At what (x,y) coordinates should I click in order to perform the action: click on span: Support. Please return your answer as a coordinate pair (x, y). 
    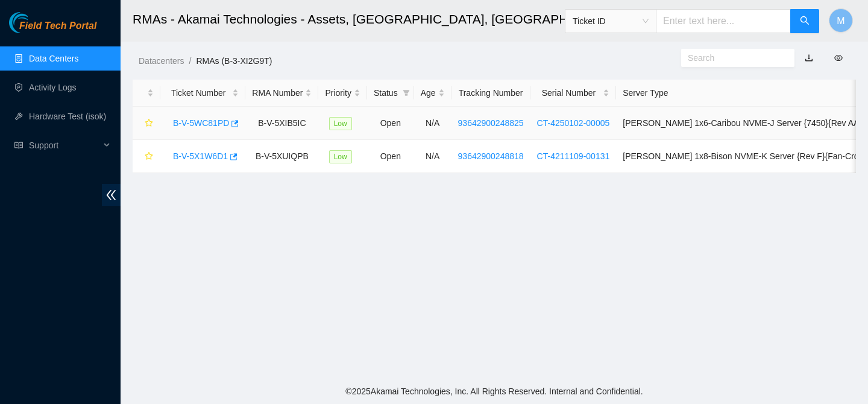
    Looking at the image, I should click on (64, 146).